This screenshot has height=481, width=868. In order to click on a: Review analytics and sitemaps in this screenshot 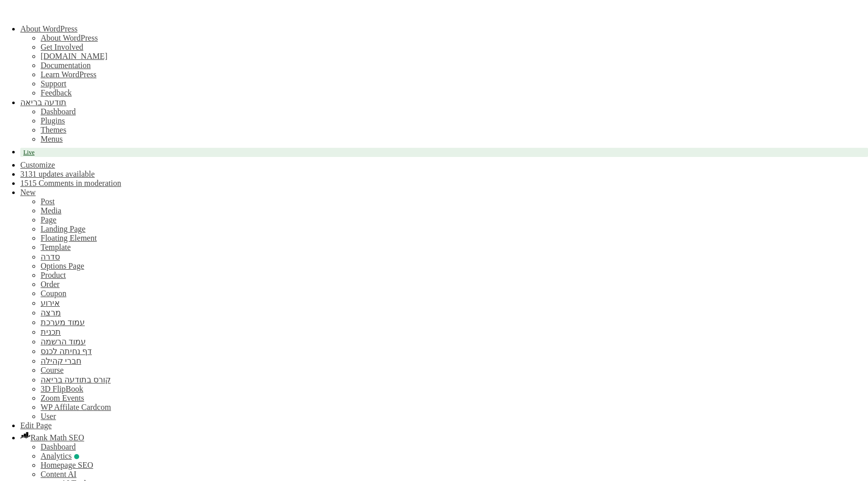, I will do `click(60, 456)`.